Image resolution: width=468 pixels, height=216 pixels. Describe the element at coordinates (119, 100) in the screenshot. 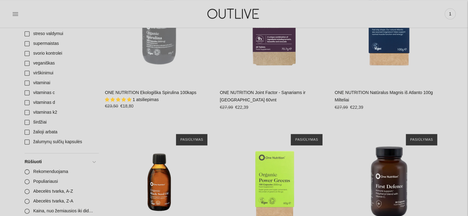

I see `span: 5.00 stars` at that location.